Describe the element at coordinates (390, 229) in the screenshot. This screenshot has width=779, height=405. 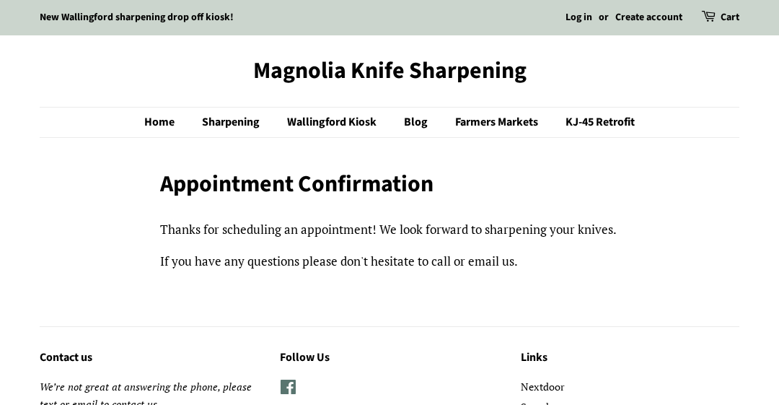
I see `p: Thanks for scheduling an appointment! We look forward to sharpening your knives.` at that location.